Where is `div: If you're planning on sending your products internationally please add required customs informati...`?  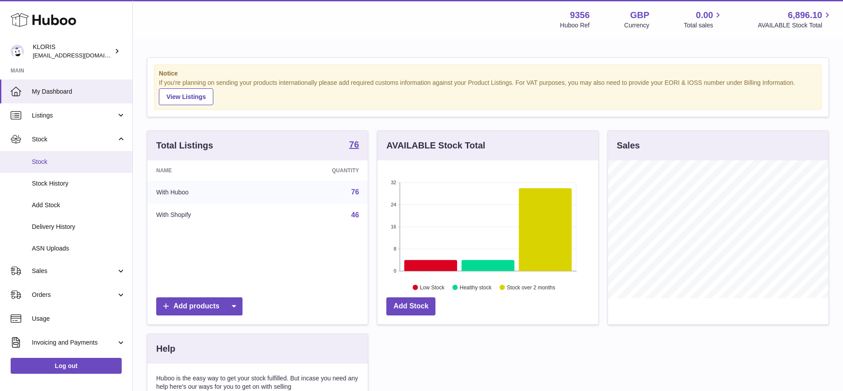
div: If you're planning on sending your products internationally please add required customs informati... is located at coordinates (487, 92).